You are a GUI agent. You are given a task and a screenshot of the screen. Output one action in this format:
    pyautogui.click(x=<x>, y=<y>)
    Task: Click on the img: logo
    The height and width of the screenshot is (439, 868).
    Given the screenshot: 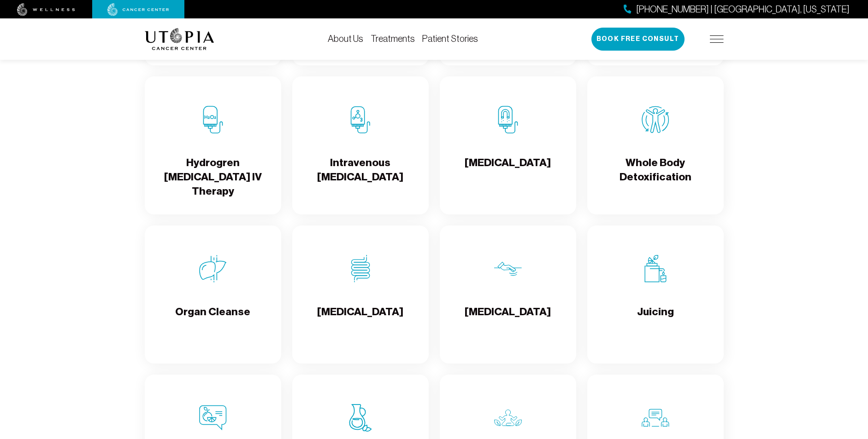 What is the action you would take?
    pyautogui.click(x=180, y=39)
    